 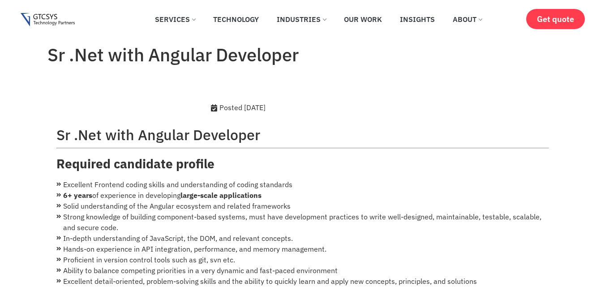 I want to click on a: Our Work, so click(x=363, y=19).